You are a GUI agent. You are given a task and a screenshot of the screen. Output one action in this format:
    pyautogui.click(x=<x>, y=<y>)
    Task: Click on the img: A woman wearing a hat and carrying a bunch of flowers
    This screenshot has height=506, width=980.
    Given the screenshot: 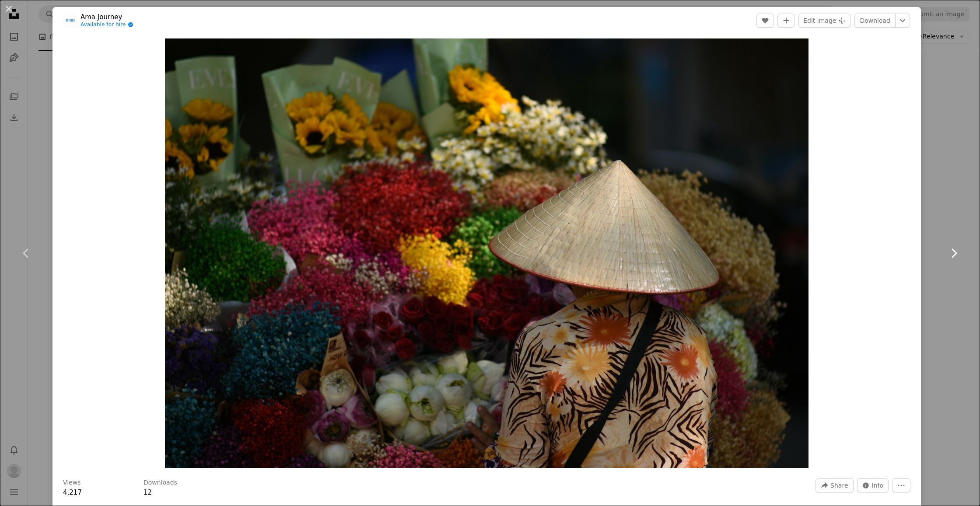 What is the action you would take?
    pyautogui.click(x=487, y=253)
    